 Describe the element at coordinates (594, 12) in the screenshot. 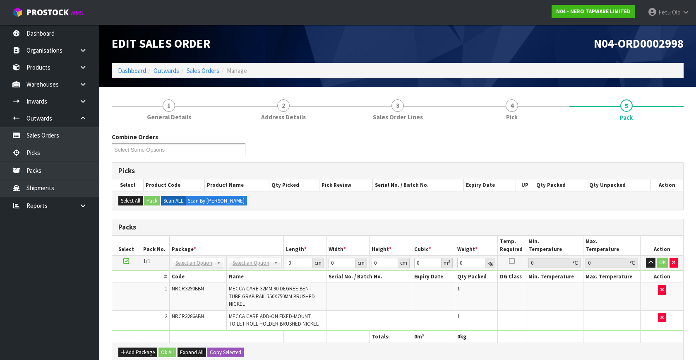

I see `a: N04 - NERO TAPWARE LIMITED` at that location.